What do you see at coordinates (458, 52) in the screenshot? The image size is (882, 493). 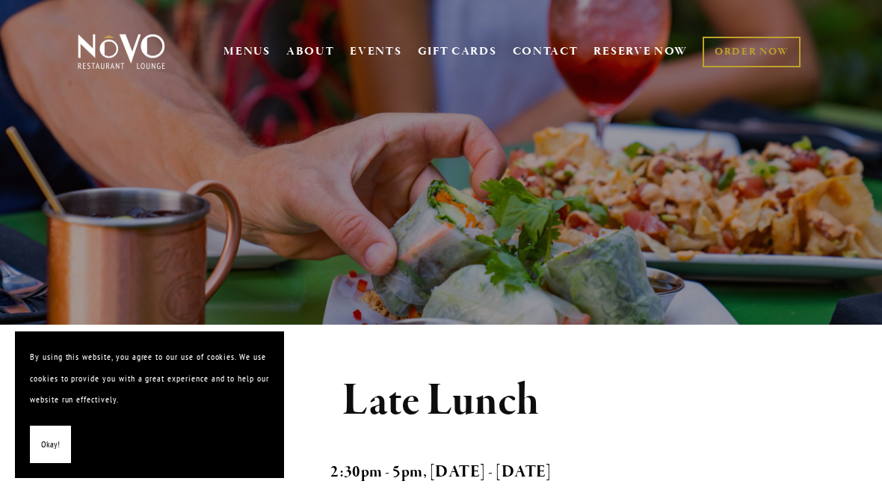 I see `a: GIFT CARDS` at bounding box center [458, 52].